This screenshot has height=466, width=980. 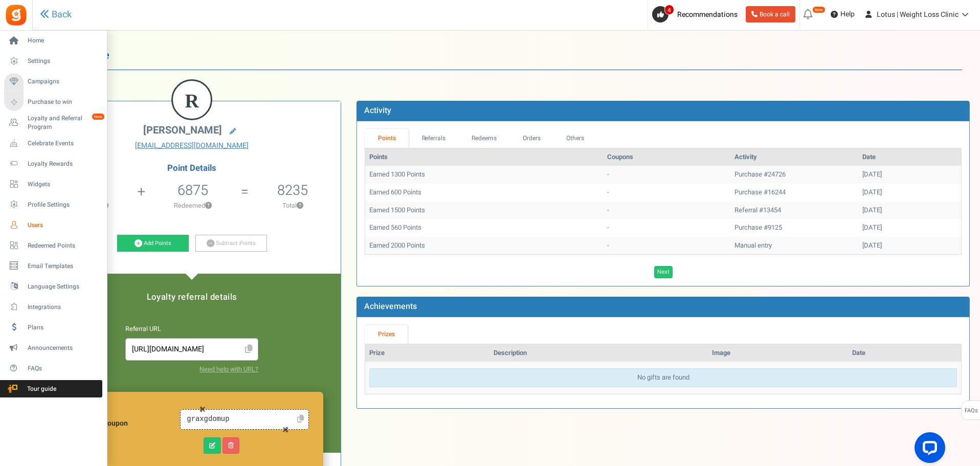 What do you see at coordinates (53, 327) in the screenshot?
I see `a: Plans` at bounding box center [53, 327].